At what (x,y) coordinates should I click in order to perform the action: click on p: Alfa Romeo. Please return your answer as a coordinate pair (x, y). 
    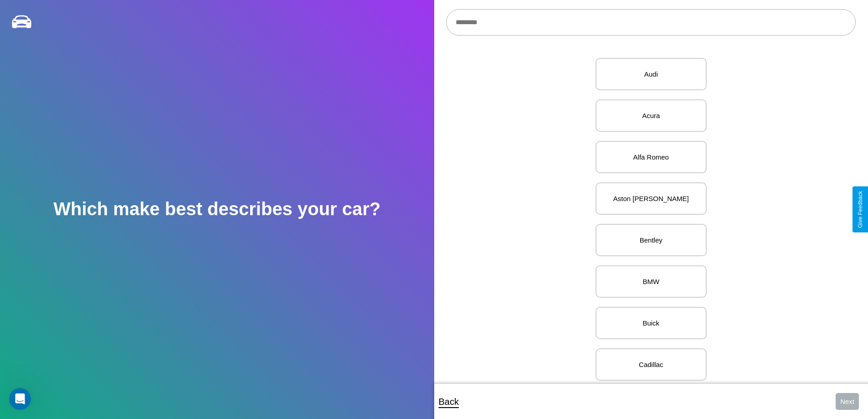
    Looking at the image, I should click on (651, 157).